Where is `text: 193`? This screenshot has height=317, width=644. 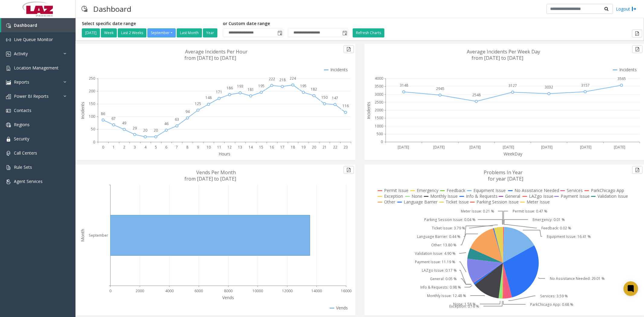 text: 193 is located at coordinates (240, 86).